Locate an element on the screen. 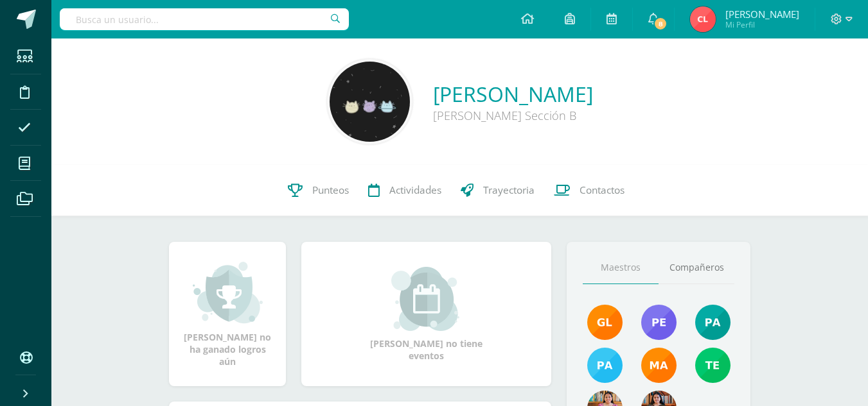 The image size is (868, 406). span: Trayectoria is located at coordinates (509, 190).